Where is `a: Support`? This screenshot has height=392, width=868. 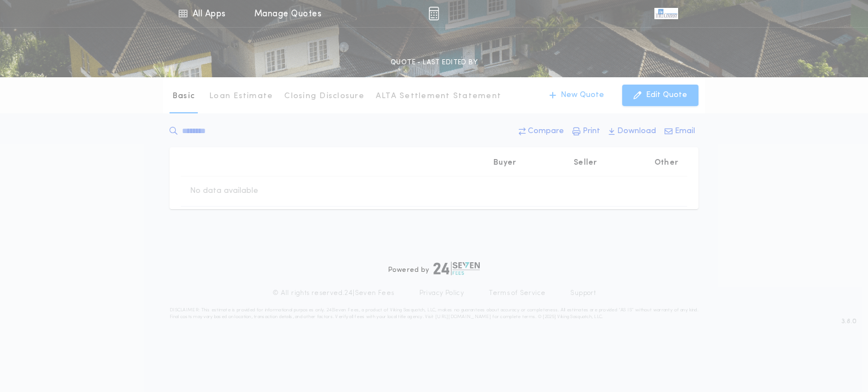 a: Support is located at coordinates (583, 294).